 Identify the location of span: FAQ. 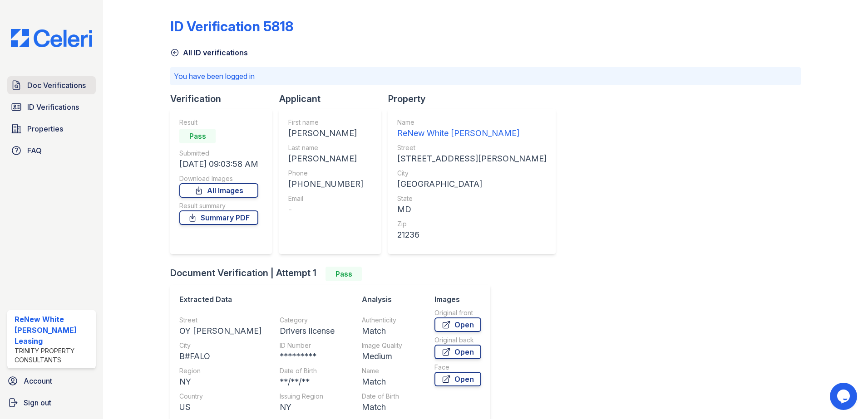
(35, 151).